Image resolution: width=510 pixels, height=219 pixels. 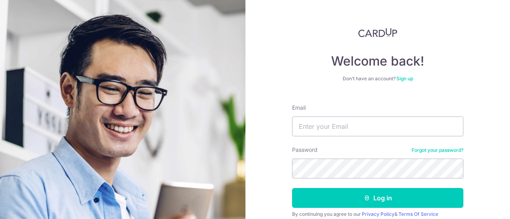 I want to click on img: CardUp Logo, so click(x=378, y=33).